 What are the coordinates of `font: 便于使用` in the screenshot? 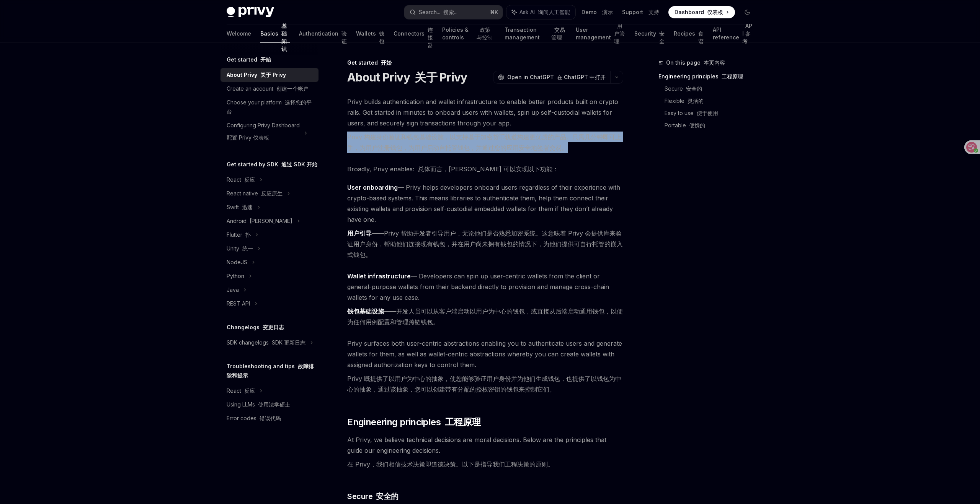 It's located at (707, 113).